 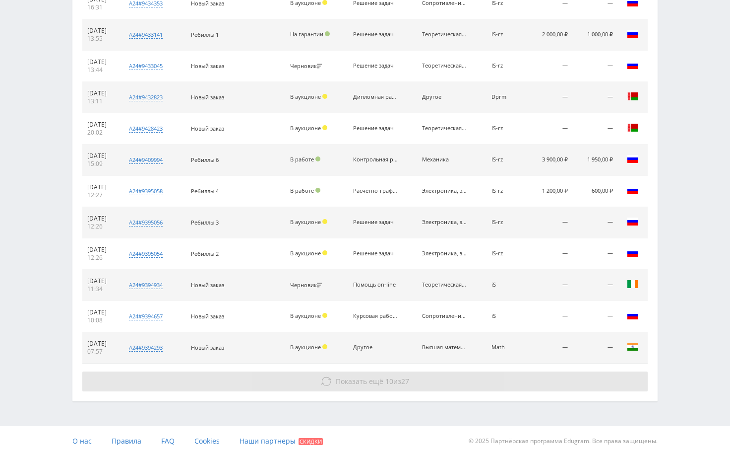 What do you see at coordinates (633, 128) in the screenshot?
I see `img: blr.png` at bounding box center [633, 128].